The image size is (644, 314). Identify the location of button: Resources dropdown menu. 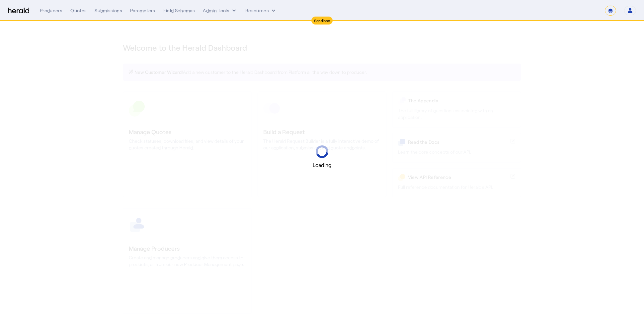
(261, 11).